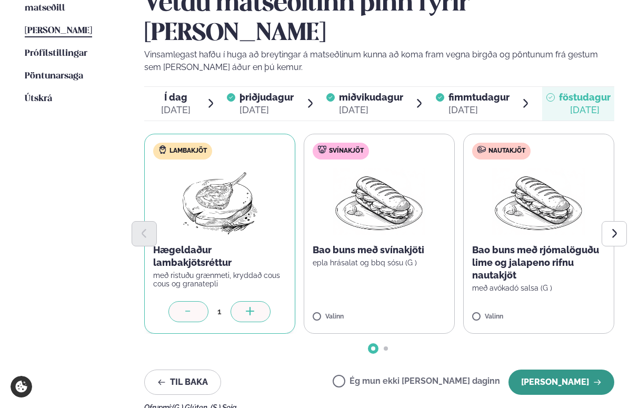 The width and height of the screenshot is (639, 408). I want to click on a: Útskrá, so click(38, 99).